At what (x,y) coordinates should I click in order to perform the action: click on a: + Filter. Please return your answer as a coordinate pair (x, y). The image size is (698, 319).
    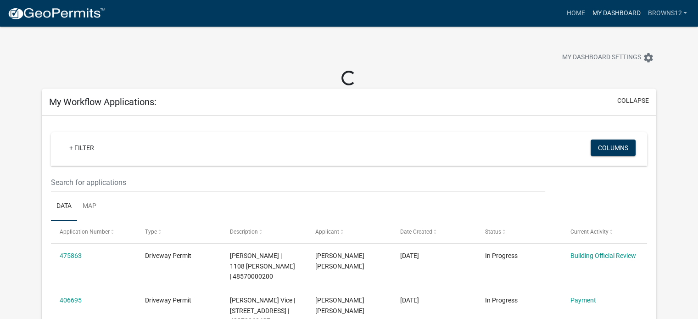
    Looking at the image, I should click on (82, 148).